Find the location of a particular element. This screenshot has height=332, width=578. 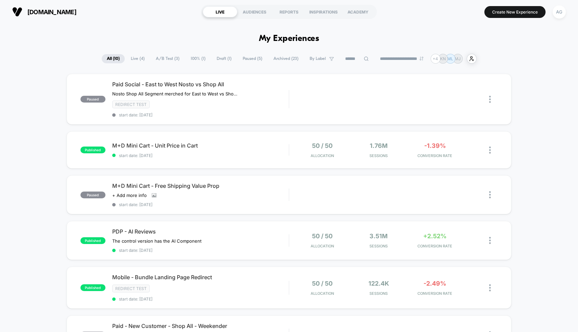

span: +2.52% is located at coordinates (435, 236).